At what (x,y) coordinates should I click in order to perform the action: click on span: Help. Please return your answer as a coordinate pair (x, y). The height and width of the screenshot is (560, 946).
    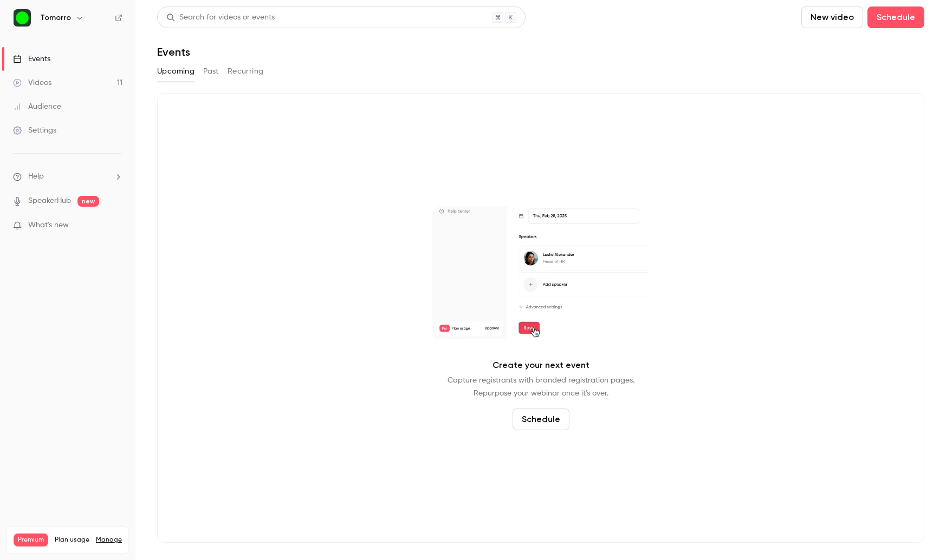
    Looking at the image, I should click on (36, 176).